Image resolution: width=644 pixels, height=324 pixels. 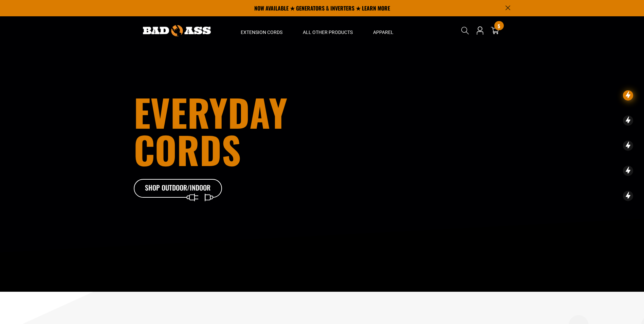 I want to click on summary: Search, so click(x=465, y=31).